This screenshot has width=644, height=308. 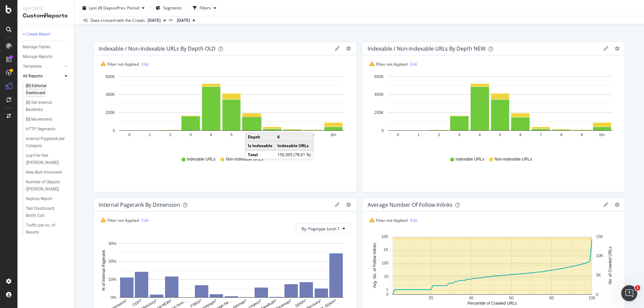 What do you see at coordinates (244, 159) in the screenshot?
I see `span: Non-Indexable URLs` at bounding box center [244, 159].